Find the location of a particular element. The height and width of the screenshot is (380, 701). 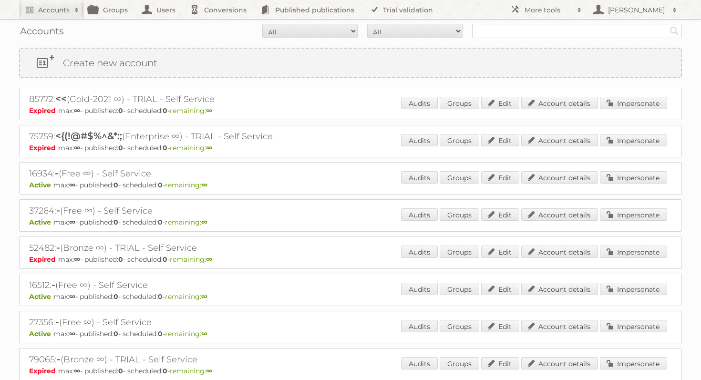

h2: 16934: (Free ∞) - Self Service is located at coordinates (196, 173).